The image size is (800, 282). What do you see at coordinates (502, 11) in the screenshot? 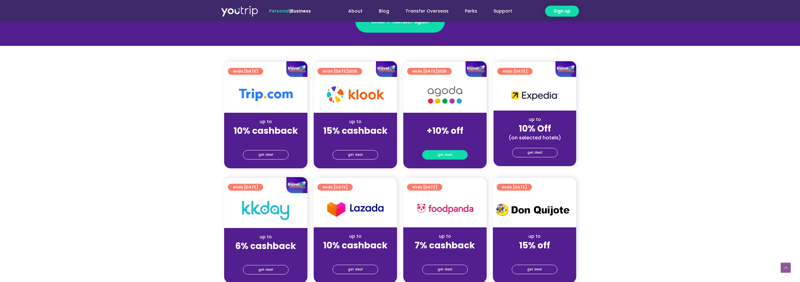
I see `a: Support` at bounding box center [502, 11].